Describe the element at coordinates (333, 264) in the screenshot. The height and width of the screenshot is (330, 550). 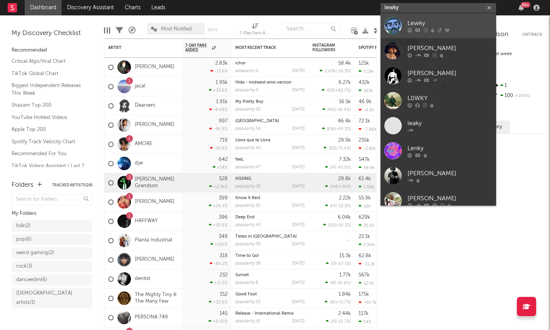
I see `span: 53` at that location.